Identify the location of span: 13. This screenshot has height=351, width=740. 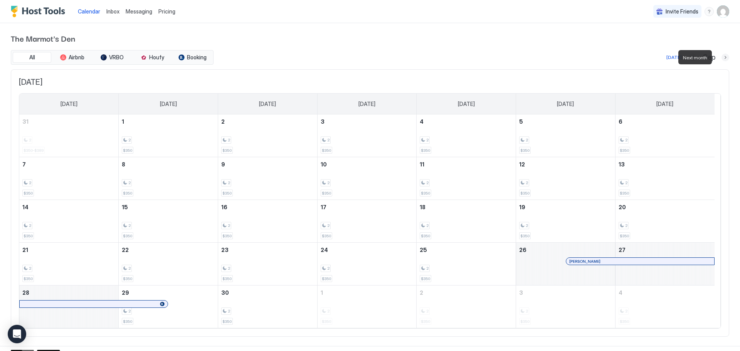
(622, 164).